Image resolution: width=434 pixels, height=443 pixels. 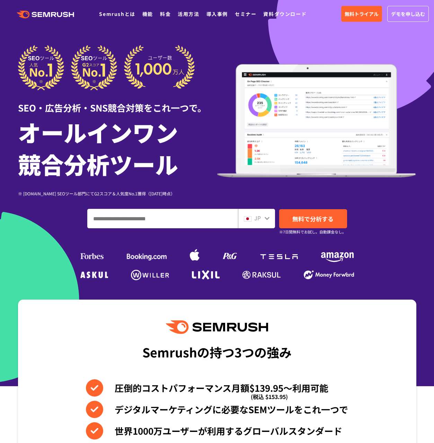 I want to click on input: ドメイン、キーワードまたはURLを入力してください, so click(x=162, y=219).